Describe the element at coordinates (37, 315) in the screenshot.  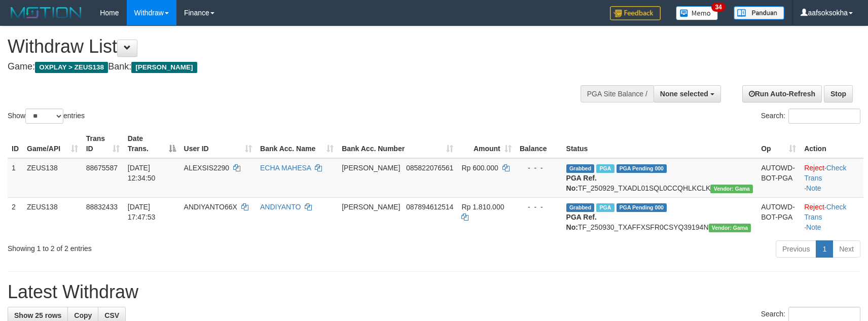
I see `span: Show 25 rows` at that location.